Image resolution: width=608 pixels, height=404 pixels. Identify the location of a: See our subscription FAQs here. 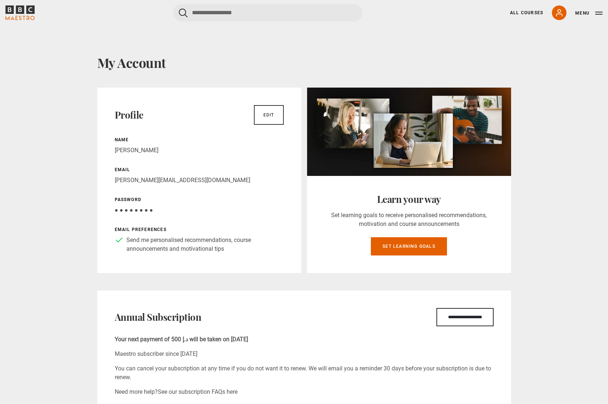
(198, 391).